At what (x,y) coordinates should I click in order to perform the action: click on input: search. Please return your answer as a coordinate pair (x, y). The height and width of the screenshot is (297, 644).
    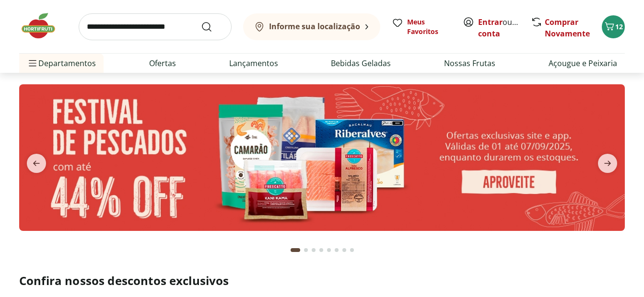
    Looking at the image, I should click on (155, 27).